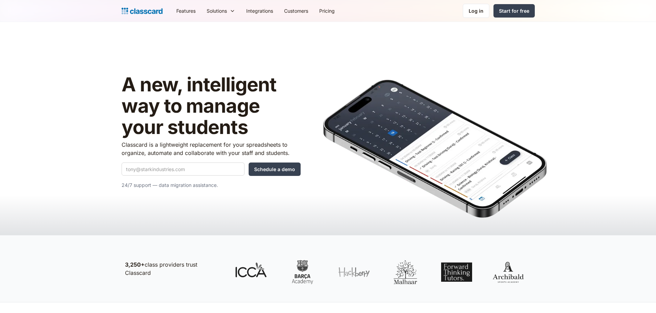  What do you see at coordinates (211, 185) in the screenshot?
I see `p: 24/7 support — data migration assistance.` at bounding box center [211, 185].